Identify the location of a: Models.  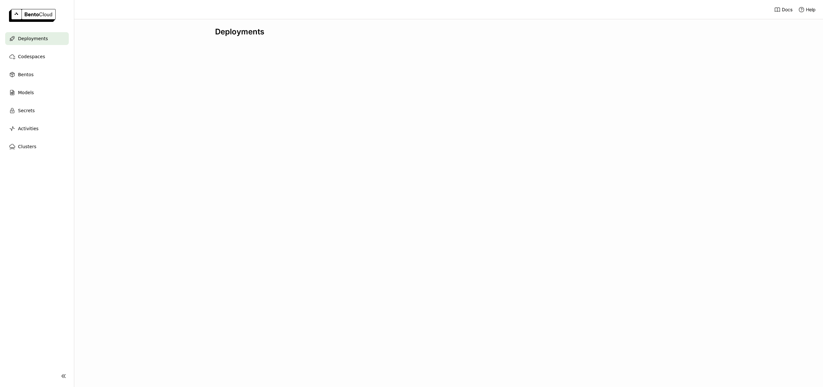
(37, 93).